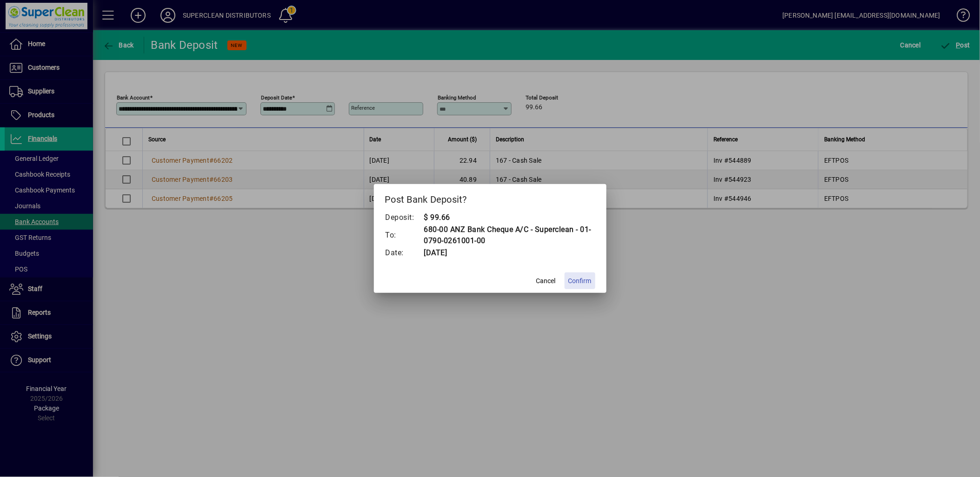 Image resolution: width=980 pixels, height=477 pixels. I want to click on span: Cancel, so click(546, 281).